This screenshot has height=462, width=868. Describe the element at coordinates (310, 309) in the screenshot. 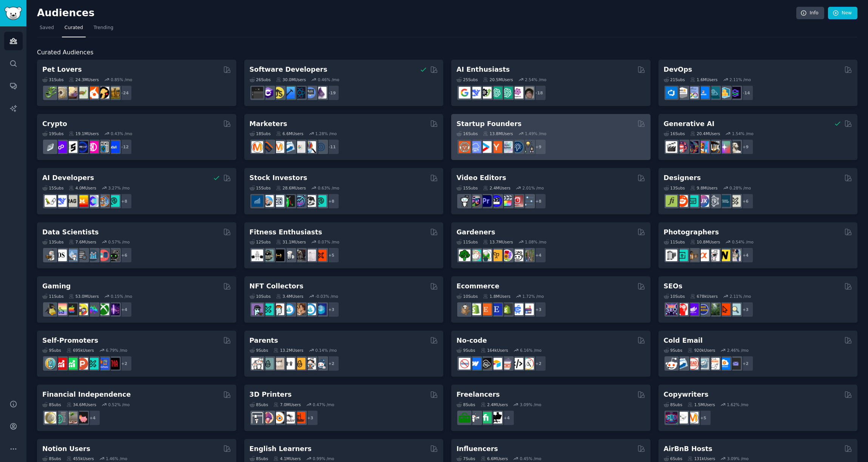

I see `img: OpenseaMarket` at that location.